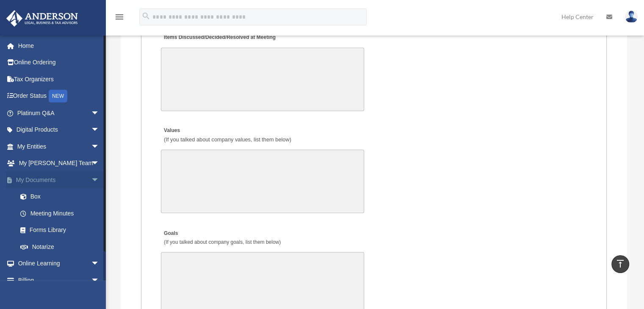 The width and height of the screenshot is (644, 309). I want to click on i: menu, so click(119, 17).